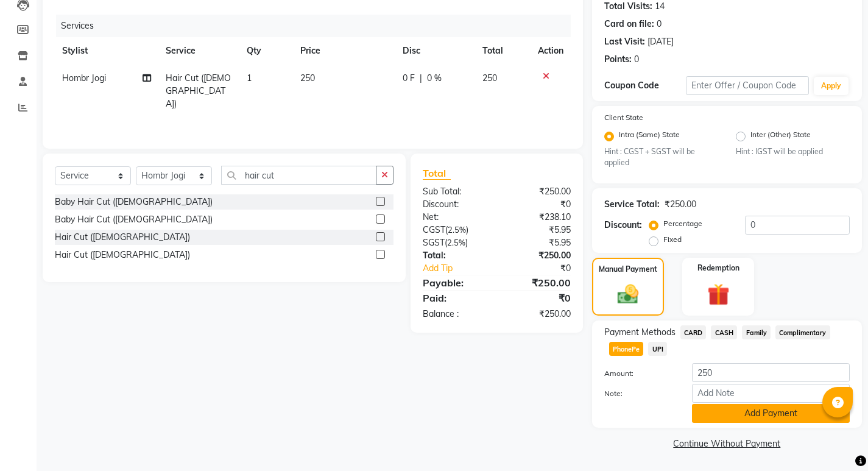 The width and height of the screenshot is (868, 471). I want to click on input: Amount, so click(770, 373).